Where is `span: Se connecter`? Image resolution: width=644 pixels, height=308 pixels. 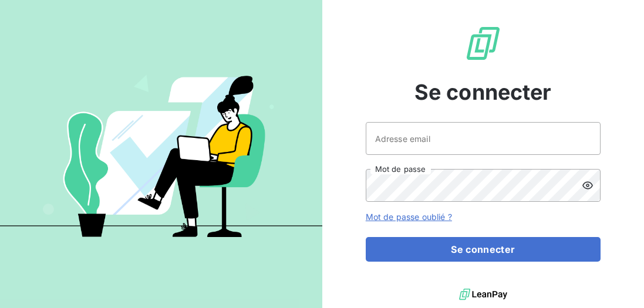
span: Se connecter is located at coordinates (483, 92).